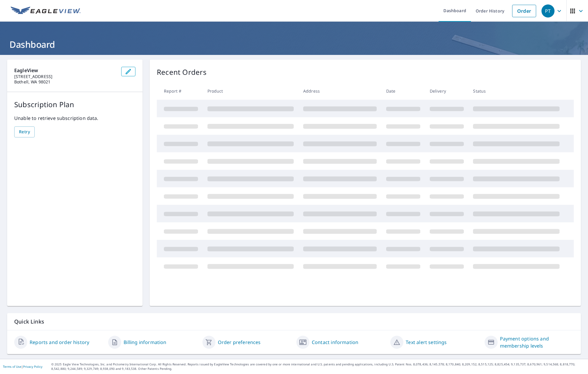 Image resolution: width=588 pixels, height=374 pixels. Describe the element at coordinates (25, 132) in the screenshot. I see `span: Retry` at that location.